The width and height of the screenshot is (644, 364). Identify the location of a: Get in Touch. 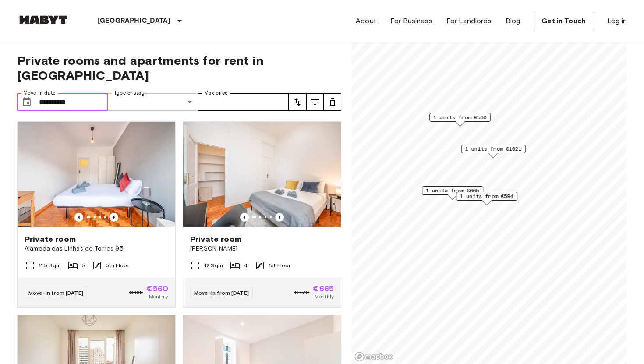
(563, 21).